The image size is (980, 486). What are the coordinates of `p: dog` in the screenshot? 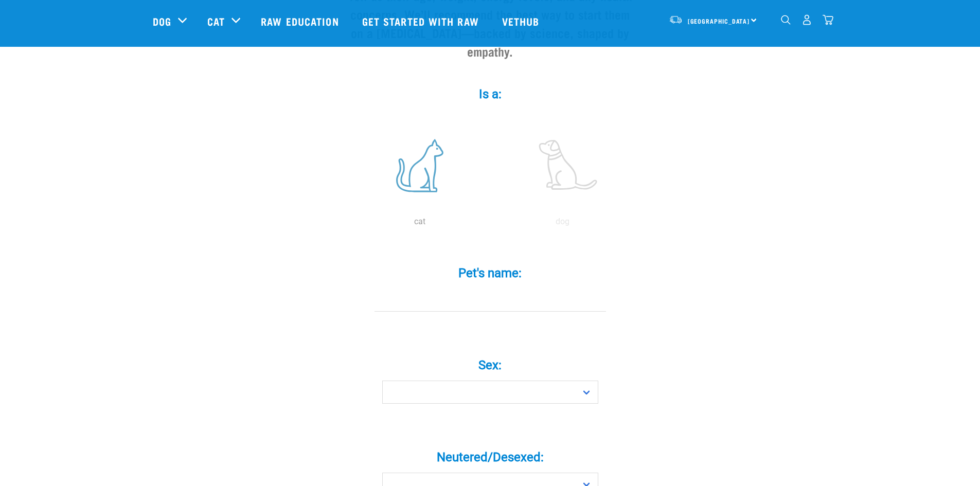 It's located at (563, 221).